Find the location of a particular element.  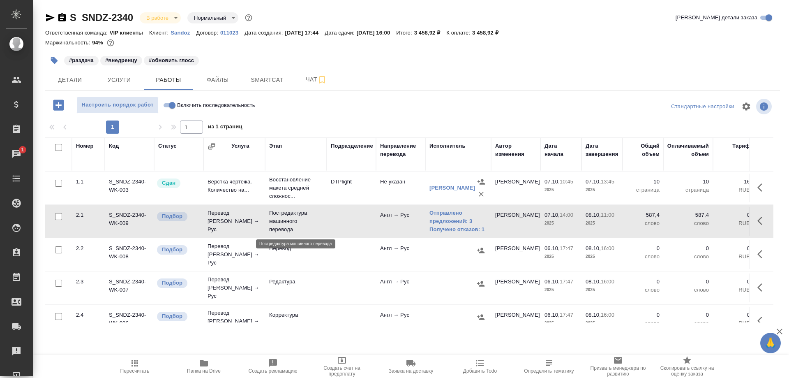

div: Статус is located at coordinates (167, 146).